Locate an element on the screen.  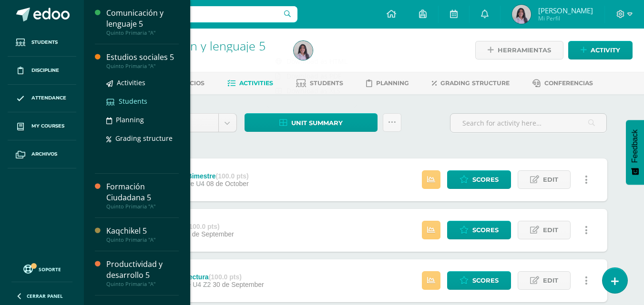
div: Comprensión de lectura is located at coordinates (198, 277).